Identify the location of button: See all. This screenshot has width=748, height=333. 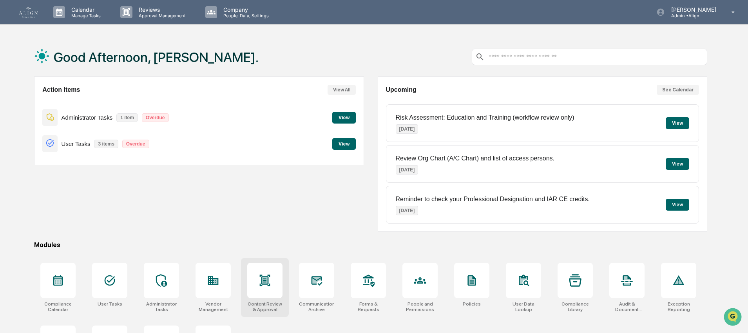
(132, 90).